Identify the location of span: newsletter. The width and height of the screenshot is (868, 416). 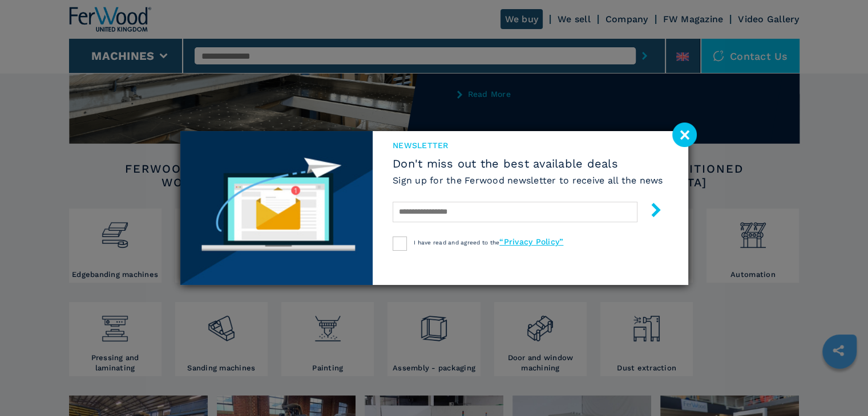
(528, 146).